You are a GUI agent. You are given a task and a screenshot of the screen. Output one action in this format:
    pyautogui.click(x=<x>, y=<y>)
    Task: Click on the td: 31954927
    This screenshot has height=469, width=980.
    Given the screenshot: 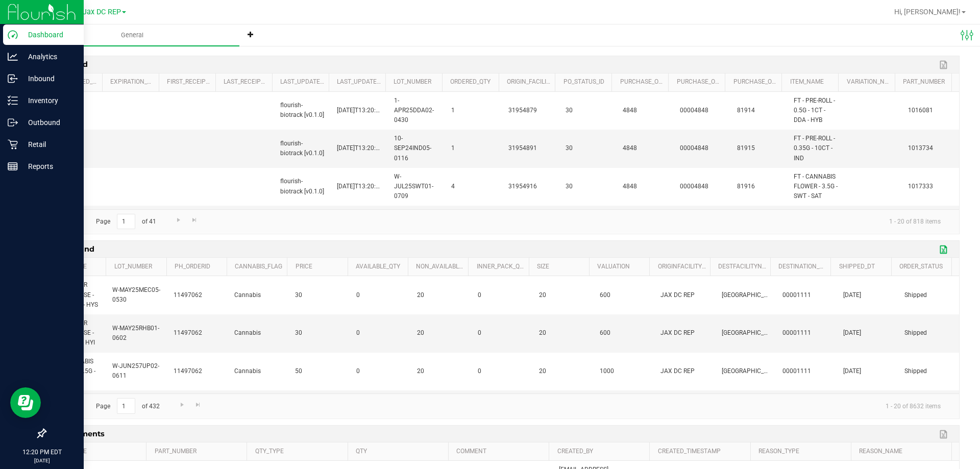 What is the action you would take?
    pyautogui.click(x=531, y=230)
    